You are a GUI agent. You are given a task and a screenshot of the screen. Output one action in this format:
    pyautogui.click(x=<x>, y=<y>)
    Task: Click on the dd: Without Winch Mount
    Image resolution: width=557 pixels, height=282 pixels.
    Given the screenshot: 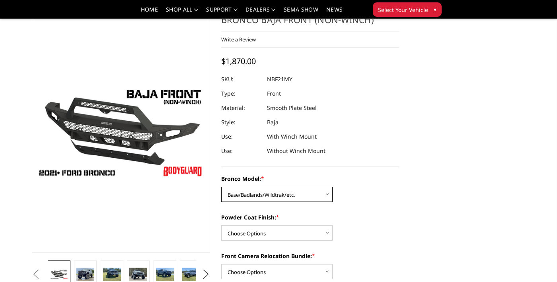 What is the action you would take?
    pyautogui.click(x=296, y=151)
    